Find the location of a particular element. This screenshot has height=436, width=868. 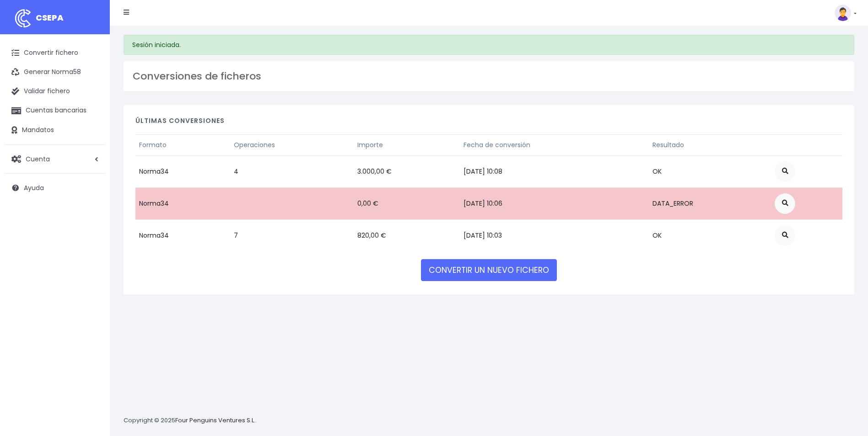

th: Fecha de conversión is located at coordinates (554, 145).